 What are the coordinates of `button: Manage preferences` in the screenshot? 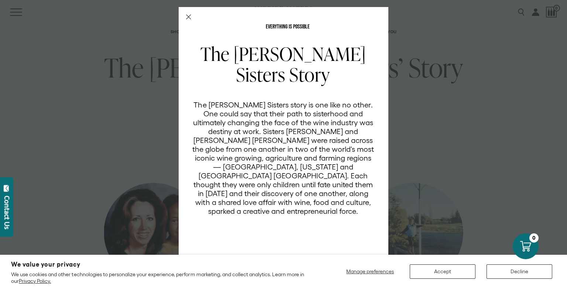 It's located at (371, 272).